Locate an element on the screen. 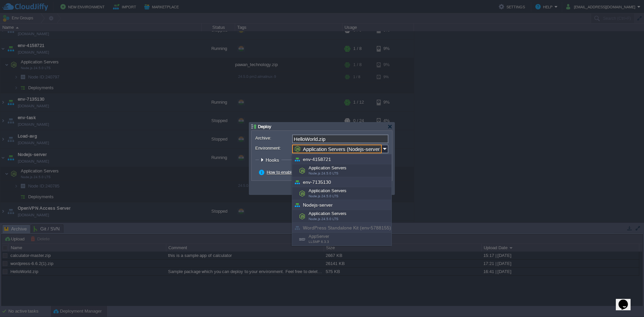 This screenshot has height=317, width=644. span: LLSMP 6.3.3 is located at coordinates (319, 241).